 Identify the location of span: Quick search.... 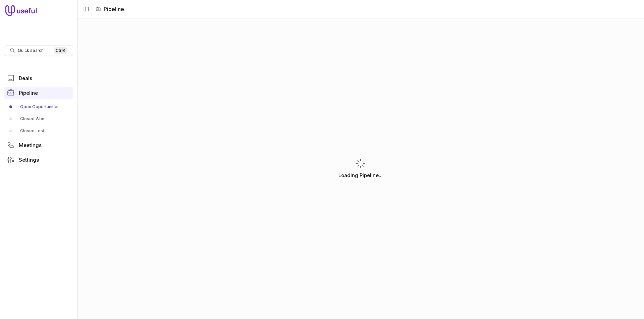
(32, 51).